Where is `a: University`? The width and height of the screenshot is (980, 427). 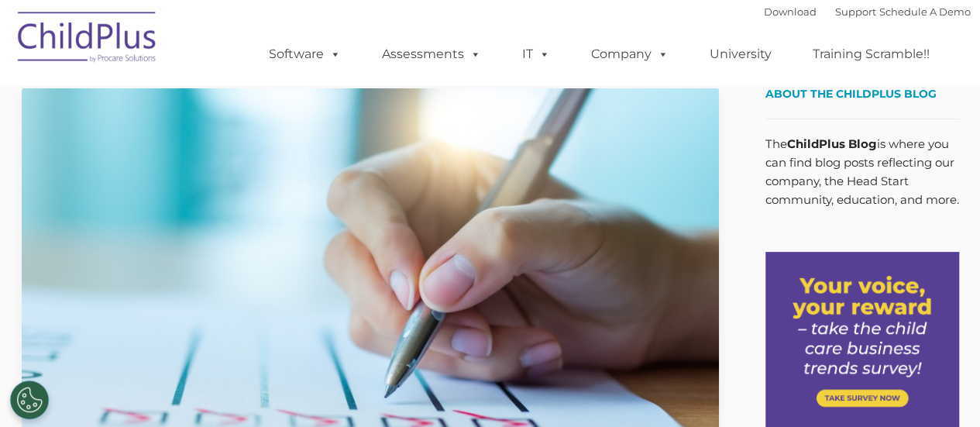
a: University is located at coordinates (740, 54).